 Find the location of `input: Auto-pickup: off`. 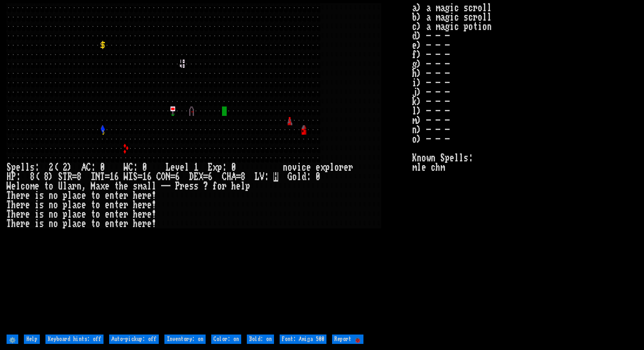

input: Auto-pickup: off is located at coordinates (134, 339).